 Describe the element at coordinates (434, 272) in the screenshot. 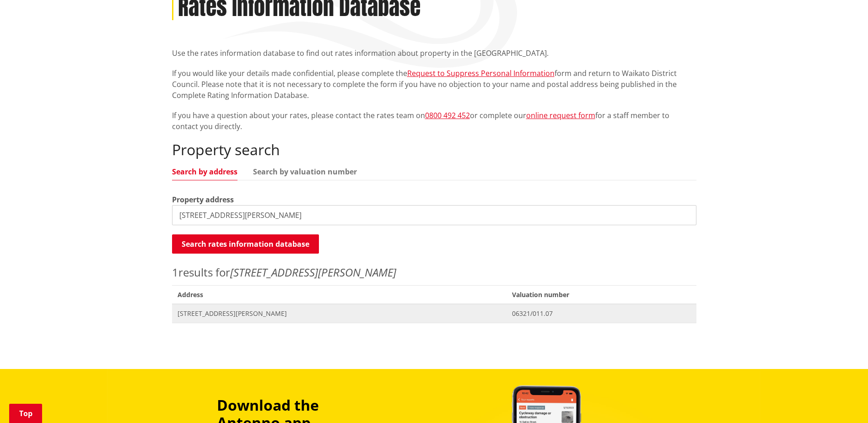

I see `p: results for` at that location.